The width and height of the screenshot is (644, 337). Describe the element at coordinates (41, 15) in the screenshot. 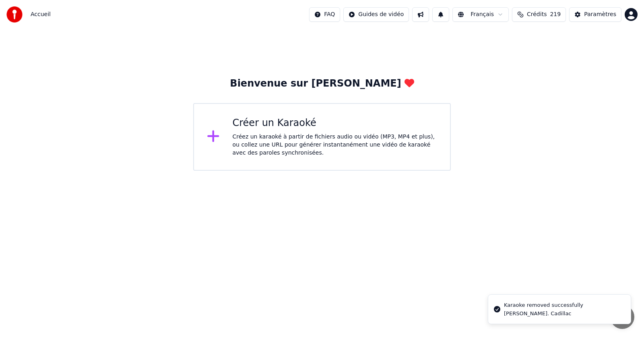

I see `nav: breadcrumb` at that location.